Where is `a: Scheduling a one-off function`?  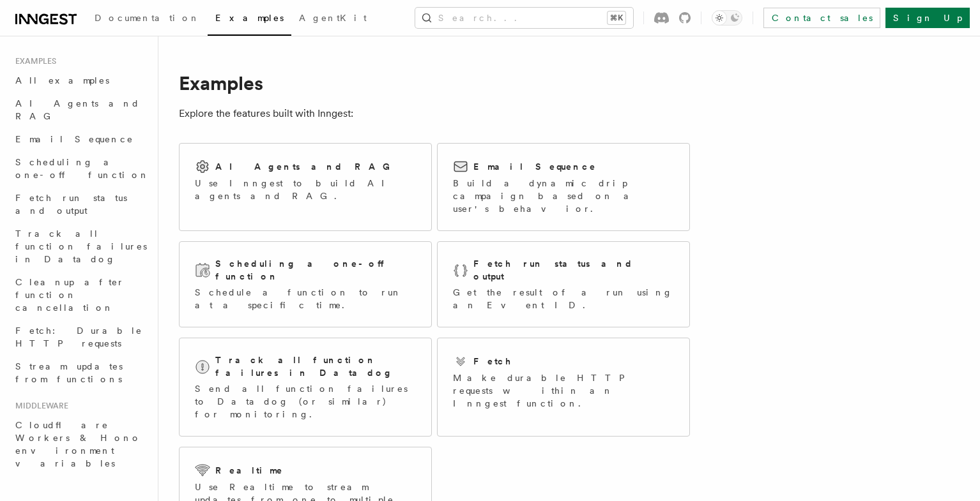 a: Scheduling a one-off function is located at coordinates (80, 168).